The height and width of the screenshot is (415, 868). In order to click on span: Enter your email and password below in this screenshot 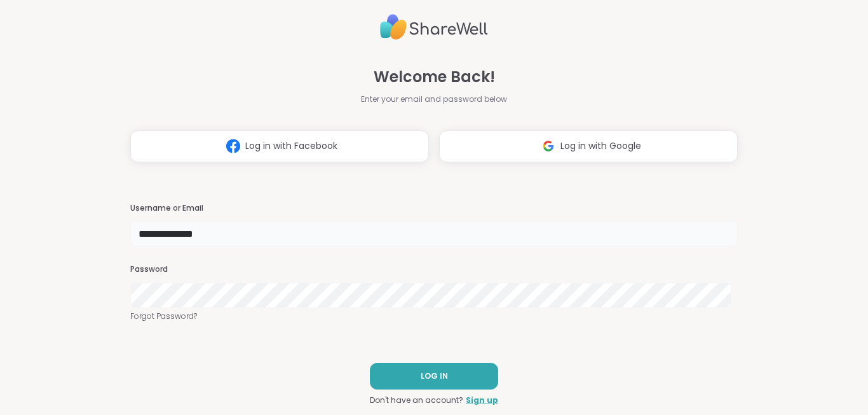, I will do `click(434, 99)`.